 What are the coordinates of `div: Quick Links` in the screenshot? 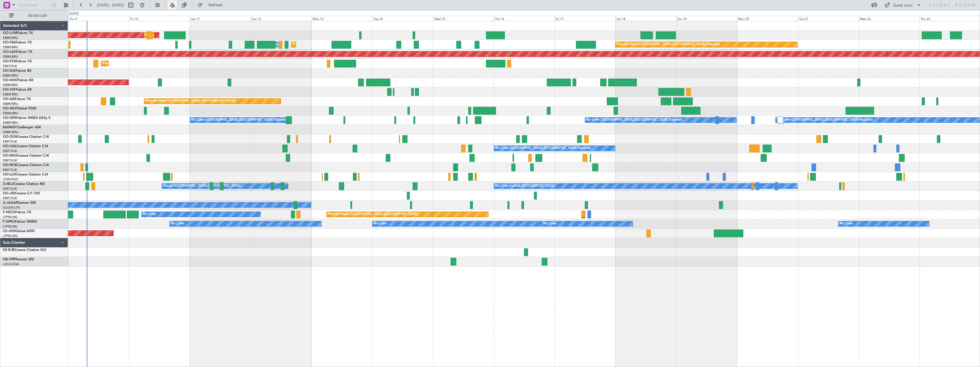 It's located at (903, 6).